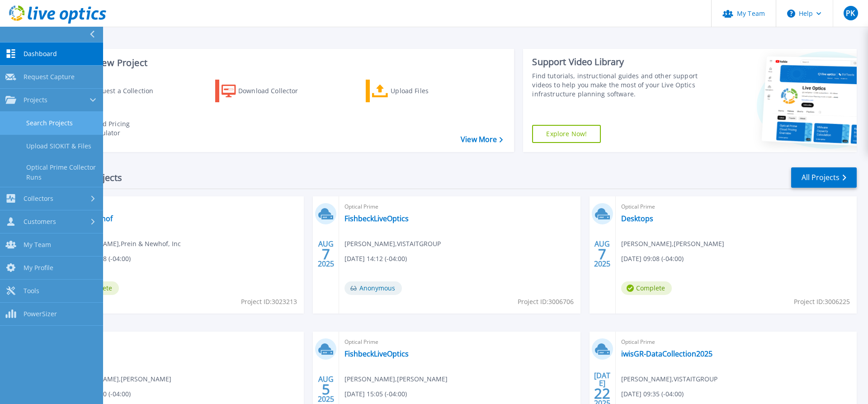 The width and height of the screenshot is (868, 404). I want to click on span: My Profile, so click(38, 268).